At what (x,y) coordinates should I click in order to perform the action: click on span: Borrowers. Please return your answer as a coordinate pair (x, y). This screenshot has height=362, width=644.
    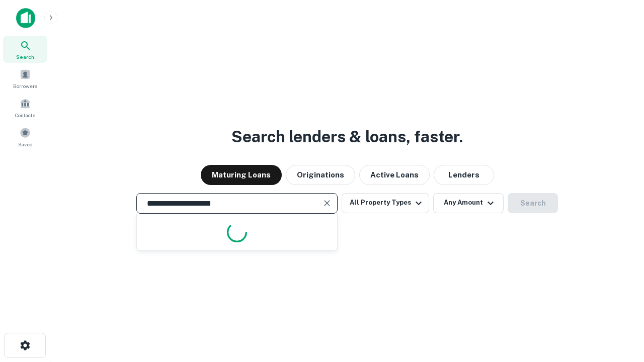
    Looking at the image, I should click on (25, 86).